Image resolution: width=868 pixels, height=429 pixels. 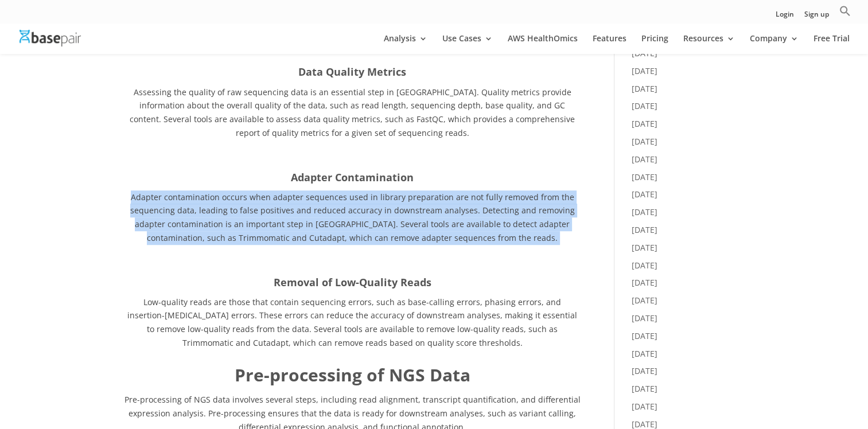 I want to click on a: Search Icon Link, so click(x=845, y=14).